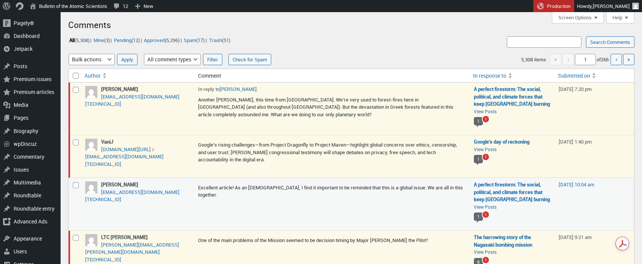 The height and width of the screenshot is (264, 642). I want to click on a: Submitted on Sort ascending., so click(594, 76).